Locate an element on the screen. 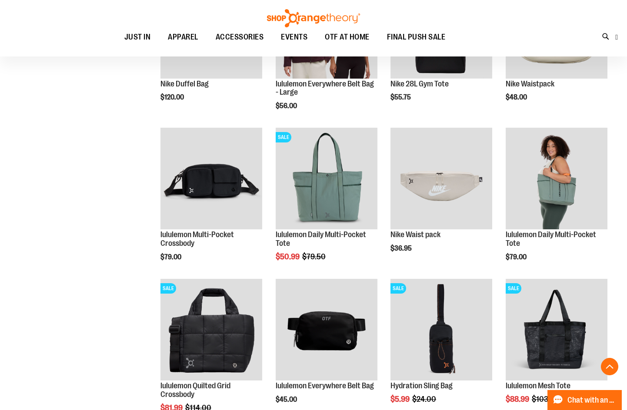 This screenshot has height=410, width=627. span: $36.95 is located at coordinates (401, 249).